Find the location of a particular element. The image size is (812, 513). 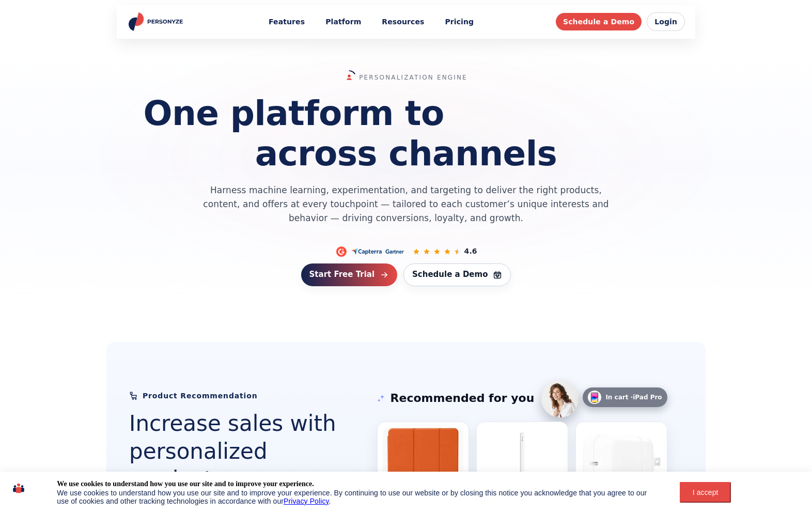

img: Personyze is located at coordinates (156, 22).